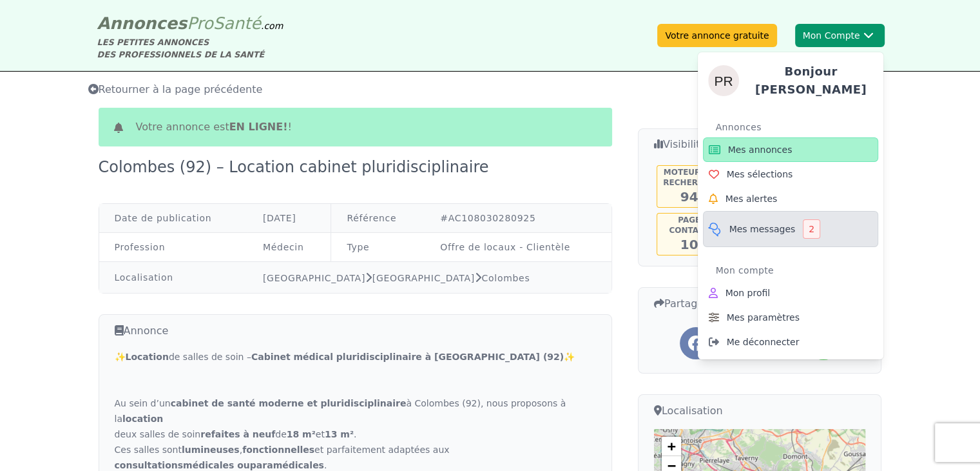 This screenshot has height=471, width=980. I want to click on span: .com, so click(272, 26).